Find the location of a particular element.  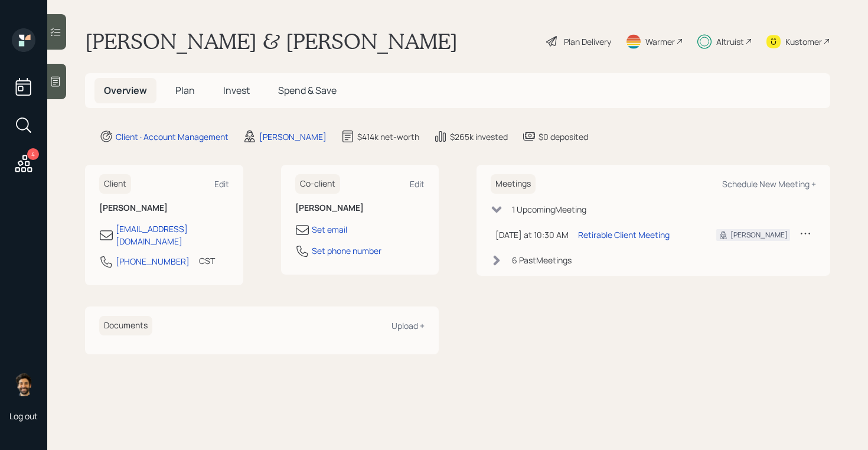

div: 1 Upcoming Meeting is located at coordinates (549, 209).